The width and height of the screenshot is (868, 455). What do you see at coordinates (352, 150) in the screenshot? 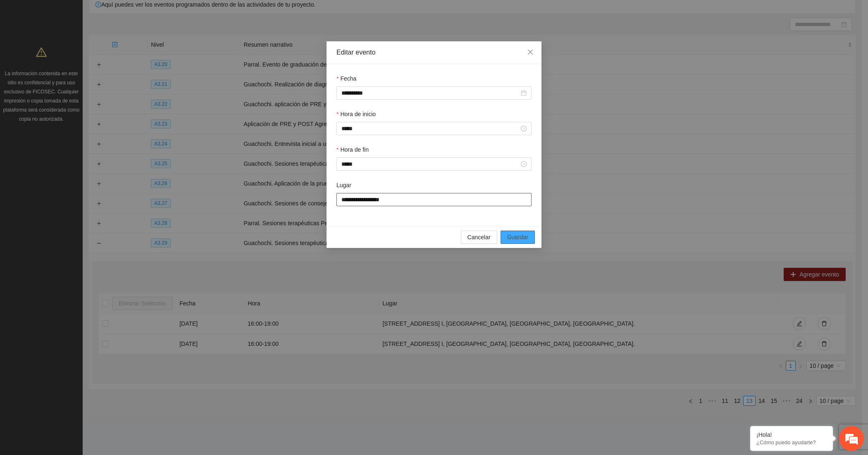
I see `label: Hora de fin` at bounding box center [352, 150].